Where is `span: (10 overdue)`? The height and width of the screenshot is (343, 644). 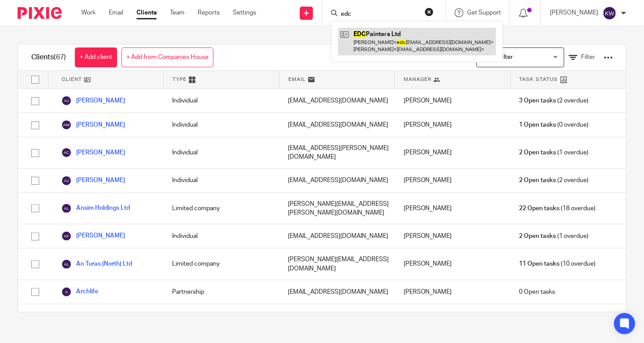 span: (10 overdue) is located at coordinates (557, 264).